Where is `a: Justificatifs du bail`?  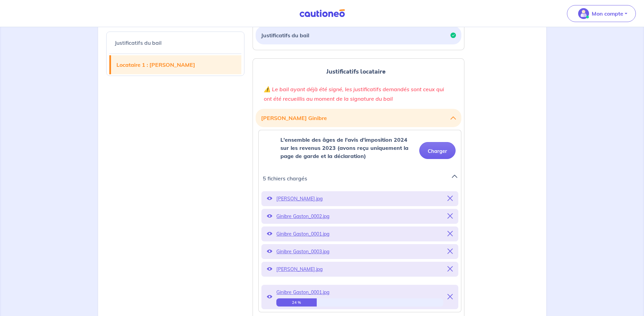
a: Justificatifs du bail is located at coordinates (176, 43).